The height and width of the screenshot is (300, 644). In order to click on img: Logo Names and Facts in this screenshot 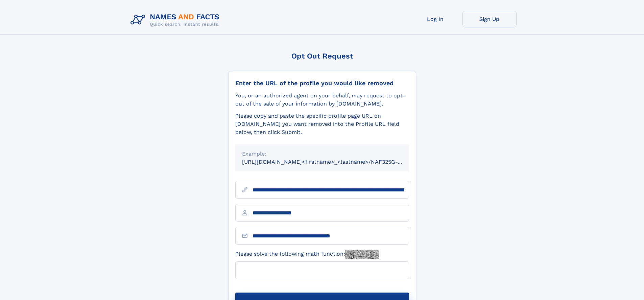, I will do `click(177, 20)`.